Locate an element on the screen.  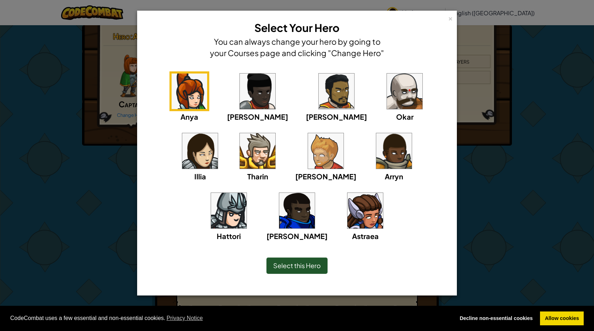
span: Anya is located at coordinates (189, 116).